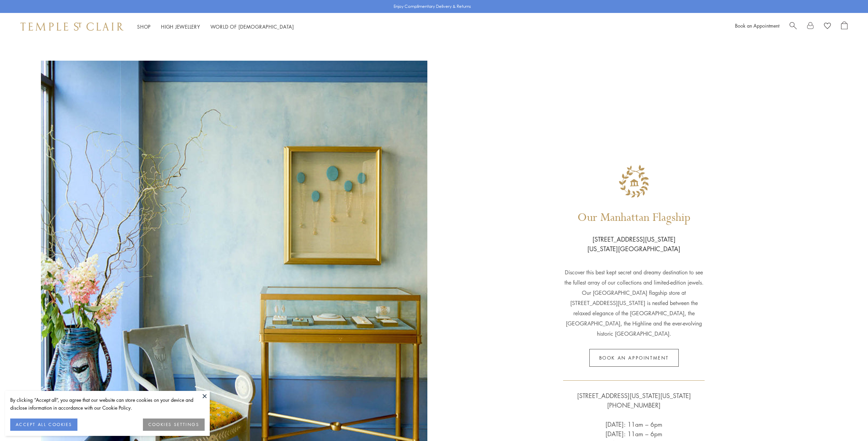  I want to click on a: High JewelleryHigh Jewellery, so click(181, 26).